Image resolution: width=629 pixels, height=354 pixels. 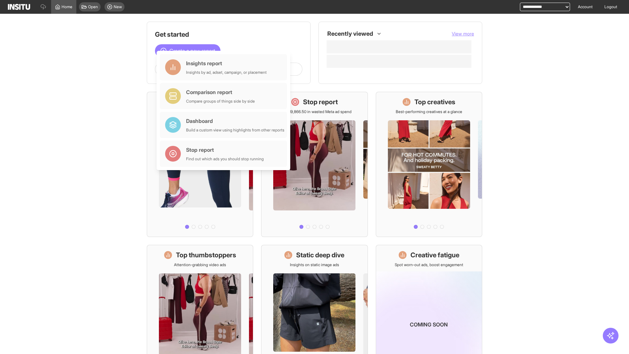 I want to click on div: Dashboard, so click(x=235, y=121).